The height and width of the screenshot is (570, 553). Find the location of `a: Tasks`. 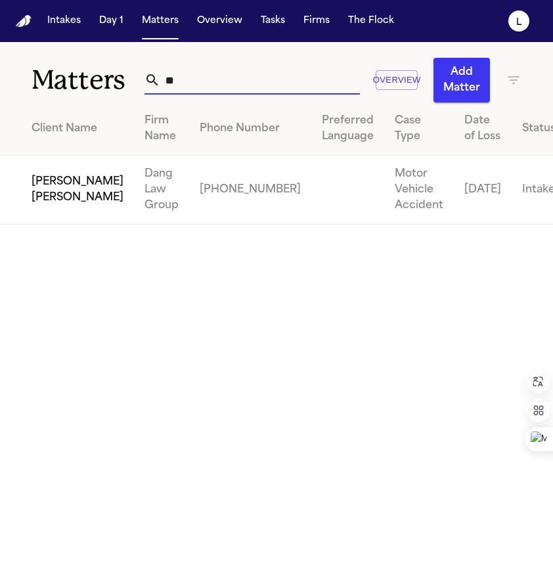

a: Tasks is located at coordinates (273, 21).